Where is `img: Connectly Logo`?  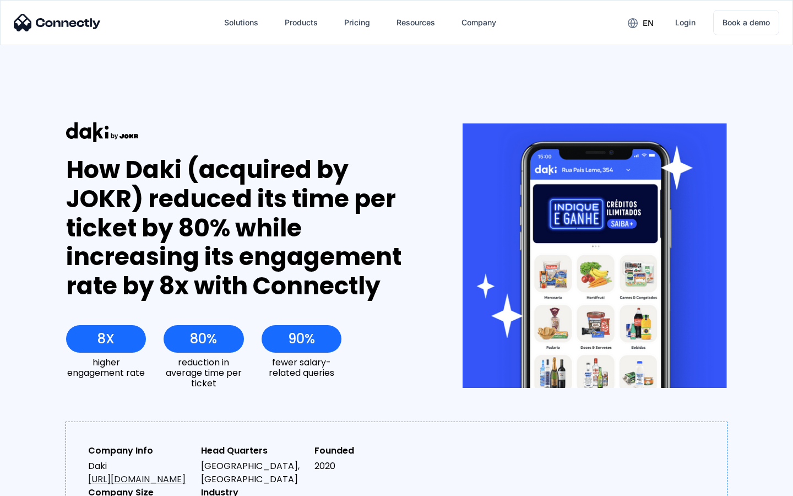 img: Connectly Logo is located at coordinates (57, 23).